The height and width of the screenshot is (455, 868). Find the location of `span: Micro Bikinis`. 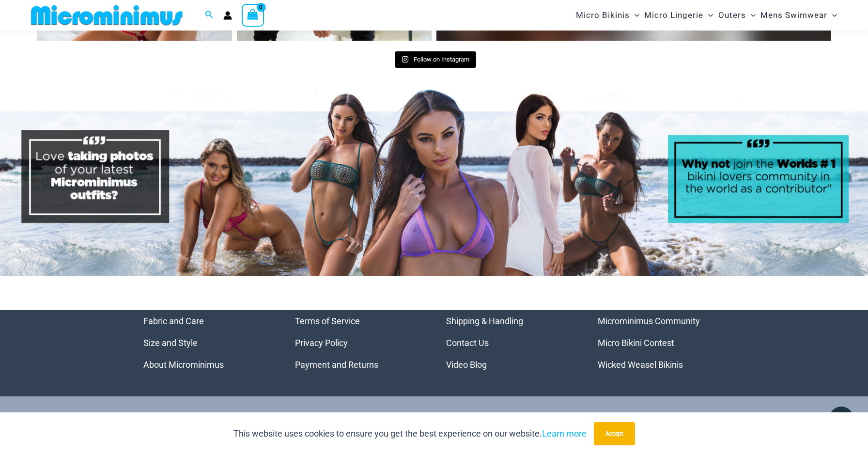

span: Micro Bikinis is located at coordinates (603, 15).